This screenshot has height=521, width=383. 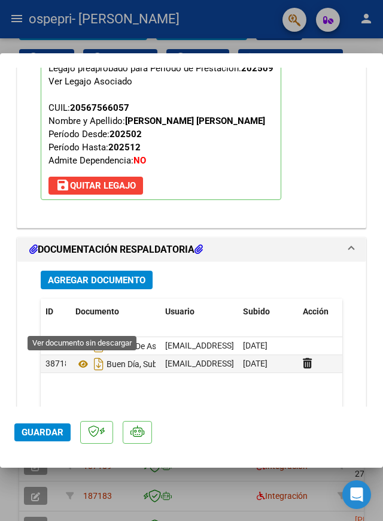 What do you see at coordinates (357, 495) in the screenshot?
I see `div: Open Intercom Messenger` at bounding box center [357, 495].